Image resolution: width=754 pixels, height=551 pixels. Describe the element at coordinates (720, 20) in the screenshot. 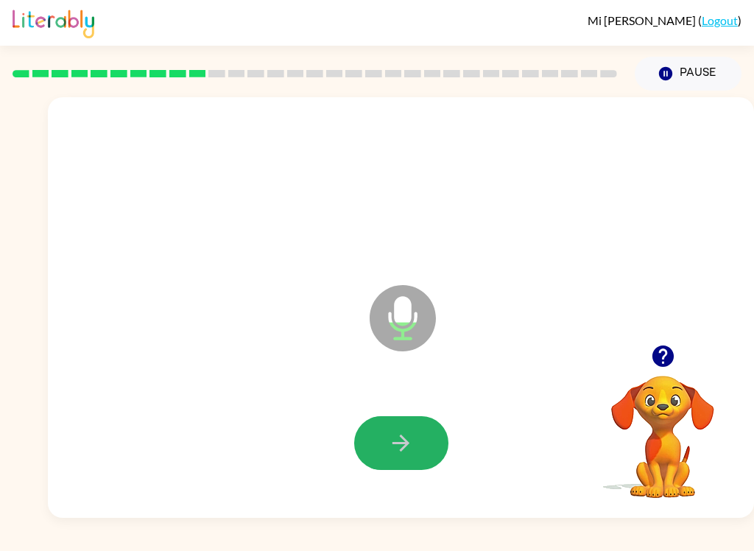

I see `a: Logout` at that location.